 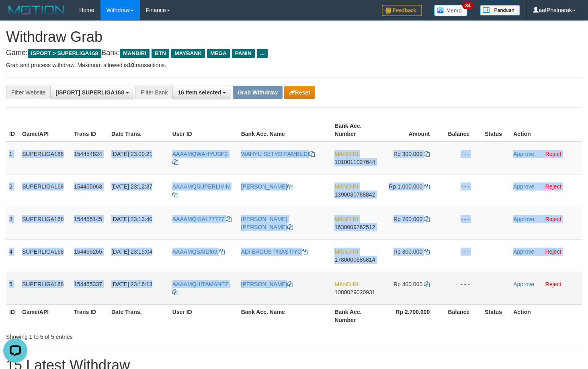 What do you see at coordinates (199, 93) in the screenshot?
I see `span: 16 item selected` at bounding box center [199, 93].